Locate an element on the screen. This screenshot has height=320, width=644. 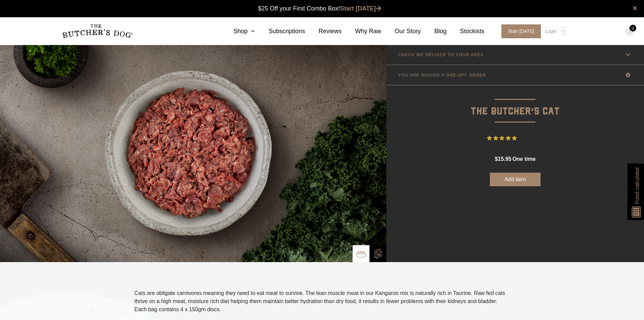
p: Cats are obligate carnivores meaning they need to eat meat to survive. The lean muscle meat in ou... is located at coordinates (322, 297).